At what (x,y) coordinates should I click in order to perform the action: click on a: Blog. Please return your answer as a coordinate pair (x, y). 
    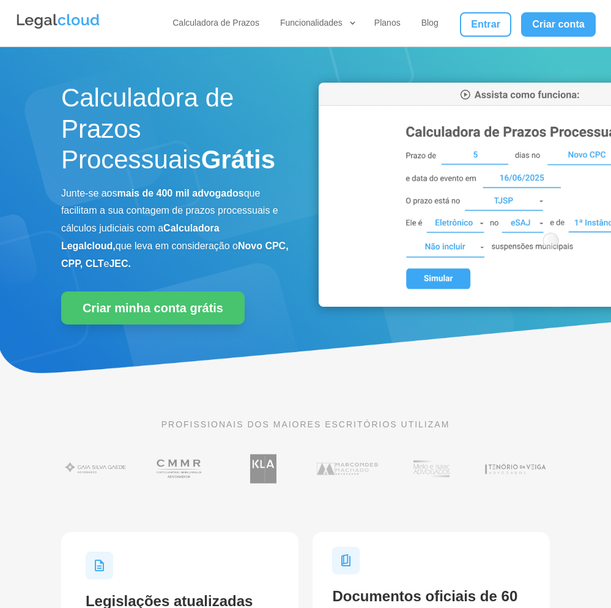
    Looking at the image, I should click on (430, 25).